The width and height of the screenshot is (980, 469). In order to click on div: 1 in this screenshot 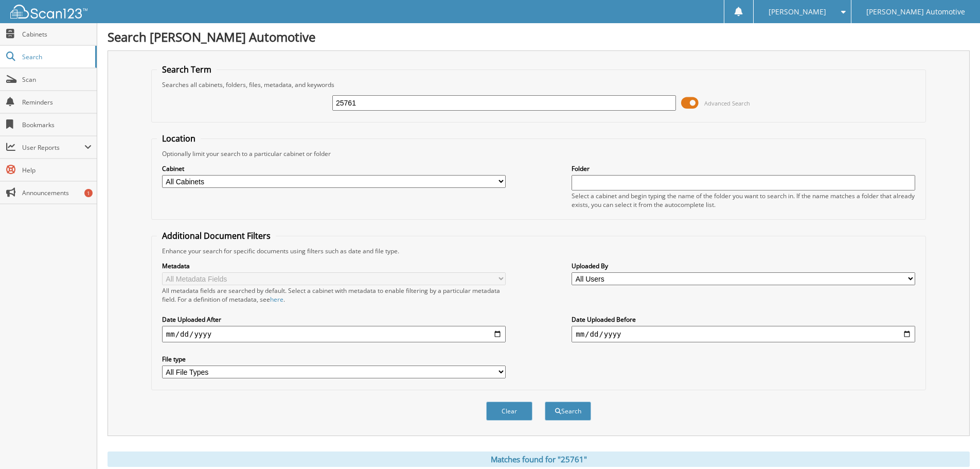, I will do `click(88, 193)`.